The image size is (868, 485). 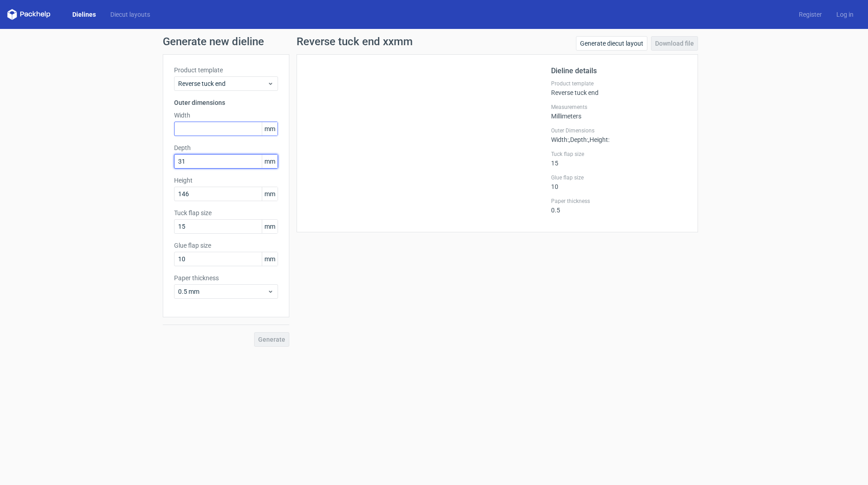 I want to click on a: Generate diecut layout, so click(x=612, y=43).